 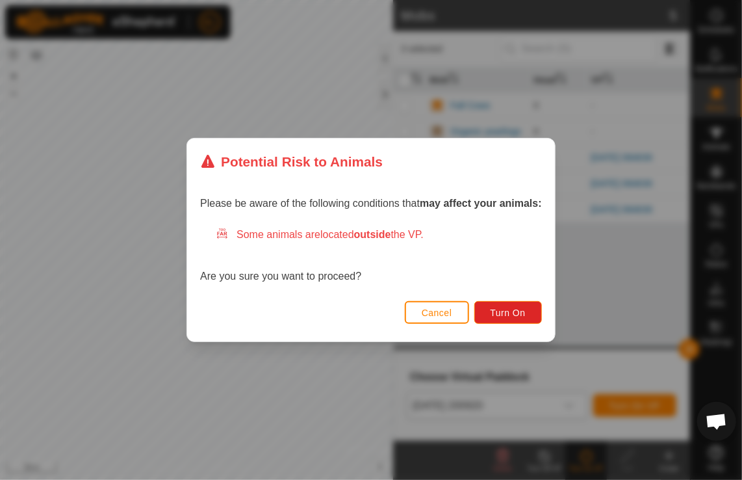 What do you see at coordinates (371, 255) in the screenshot?
I see `div: Are you sure you want to proceed?` at bounding box center [371, 255].